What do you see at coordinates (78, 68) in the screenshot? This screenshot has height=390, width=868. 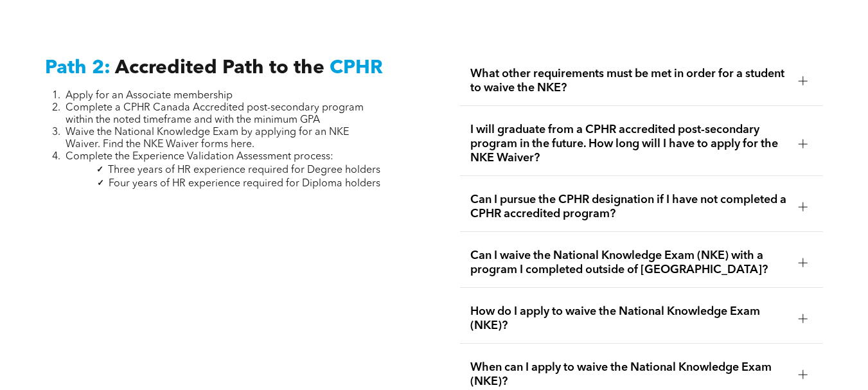 I see `span: Path 2:` at bounding box center [78, 68].